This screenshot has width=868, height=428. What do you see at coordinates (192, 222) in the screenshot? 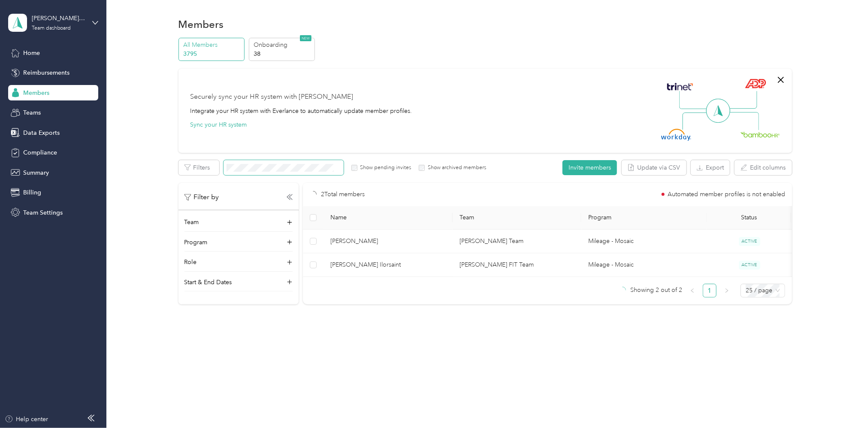
I see `p: Team` at bounding box center [192, 222].